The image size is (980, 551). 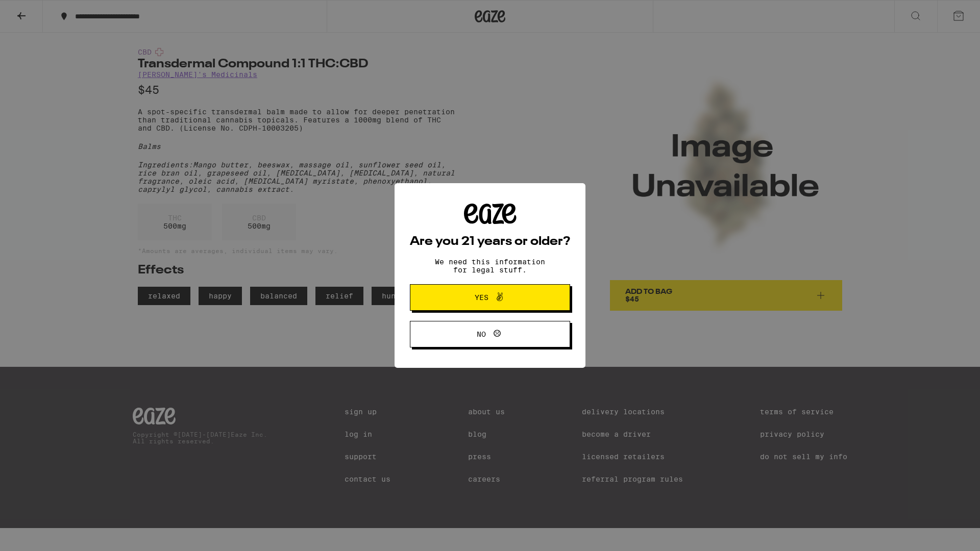 What do you see at coordinates (490, 334) in the screenshot?
I see `button: No` at bounding box center [490, 334].